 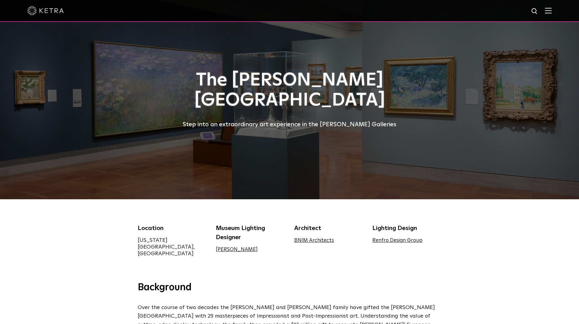 I want to click on div: Architect, so click(x=329, y=228).